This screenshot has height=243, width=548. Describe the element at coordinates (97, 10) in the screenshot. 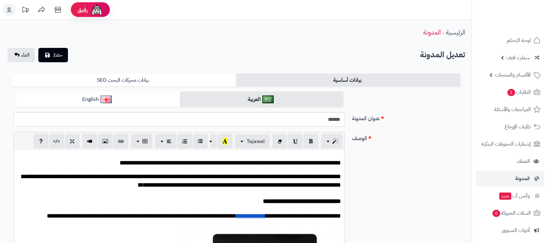

I see `img: ai-face.png` at that location.